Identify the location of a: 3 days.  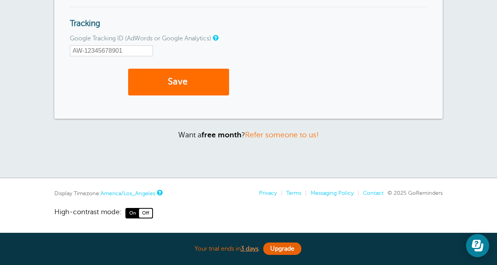
(250, 249).